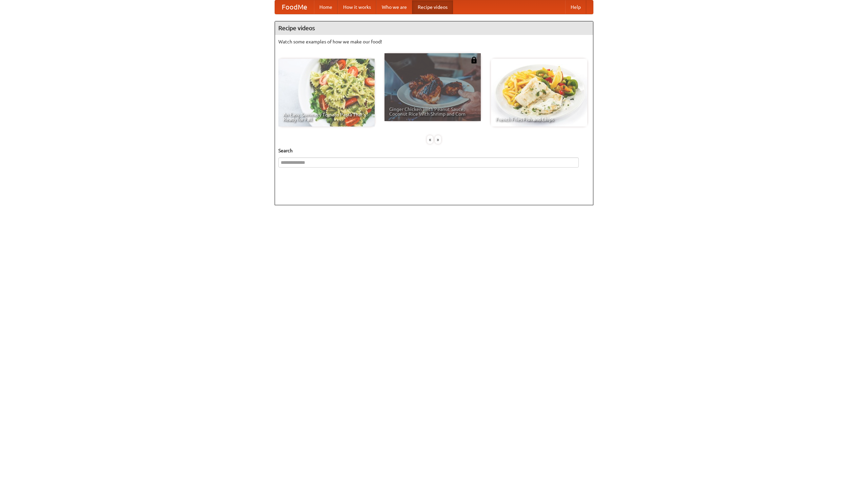 This screenshot has height=480, width=868. I want to click on a: Help, so click(576, 7).